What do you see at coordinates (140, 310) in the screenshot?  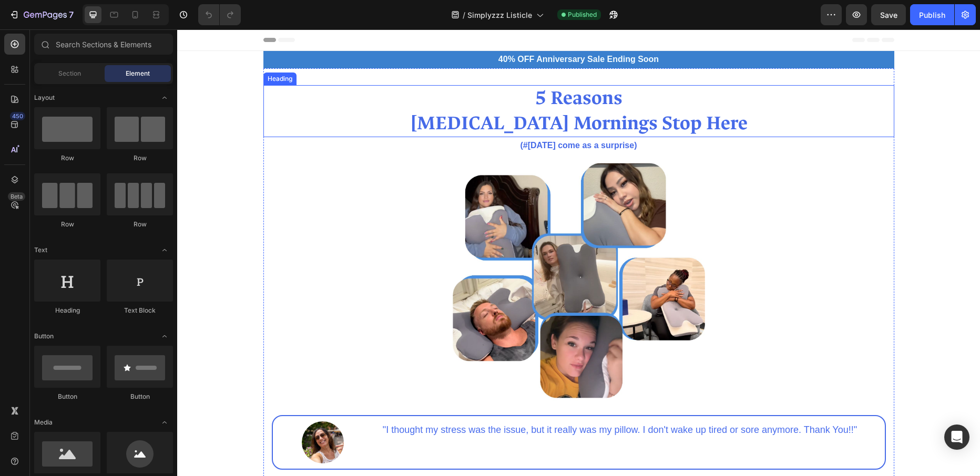 I see `div: Text Block` at bounding box center [140, 310].